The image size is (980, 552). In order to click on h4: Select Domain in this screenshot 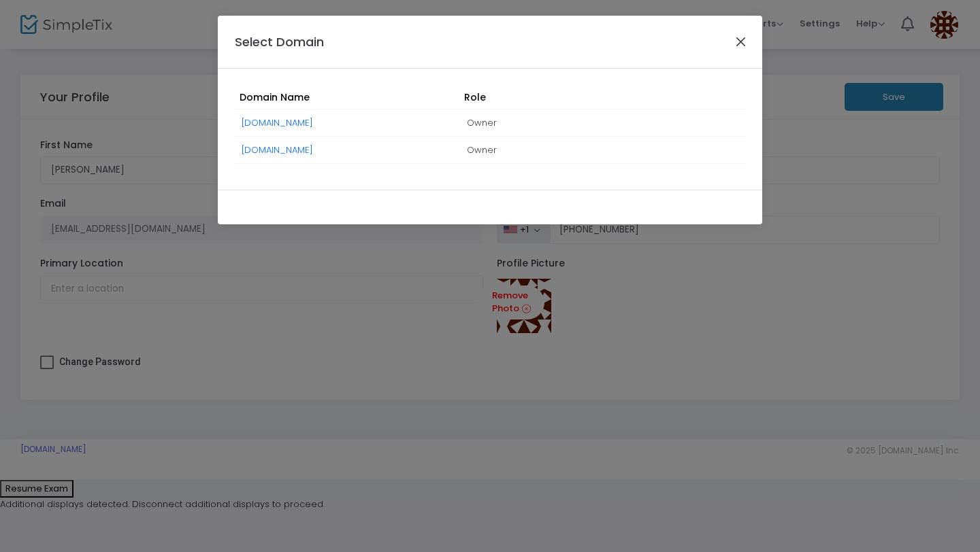, I will do `click(279, 42)`.